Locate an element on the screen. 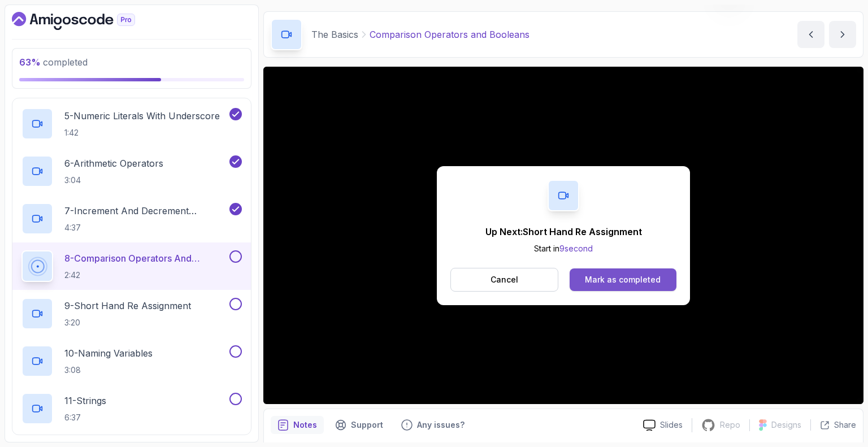 This screenshot has height=447, width=868. button: notes button is located at coordinates (297, 425).